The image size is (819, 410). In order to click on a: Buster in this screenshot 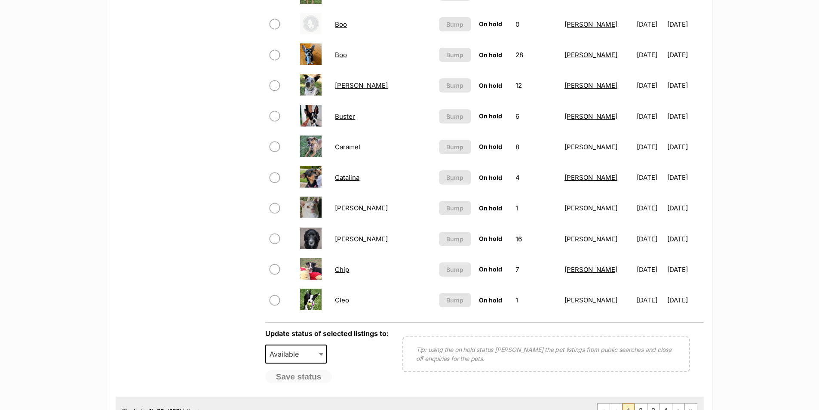, I will do `click(345, 116)`.